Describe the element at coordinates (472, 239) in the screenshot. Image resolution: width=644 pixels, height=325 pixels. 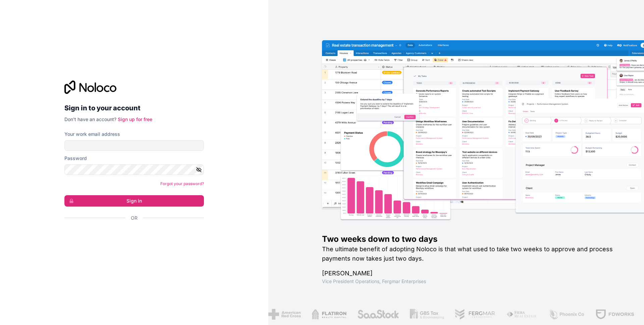
I see `h1: Two weeks down to two days` at that location.